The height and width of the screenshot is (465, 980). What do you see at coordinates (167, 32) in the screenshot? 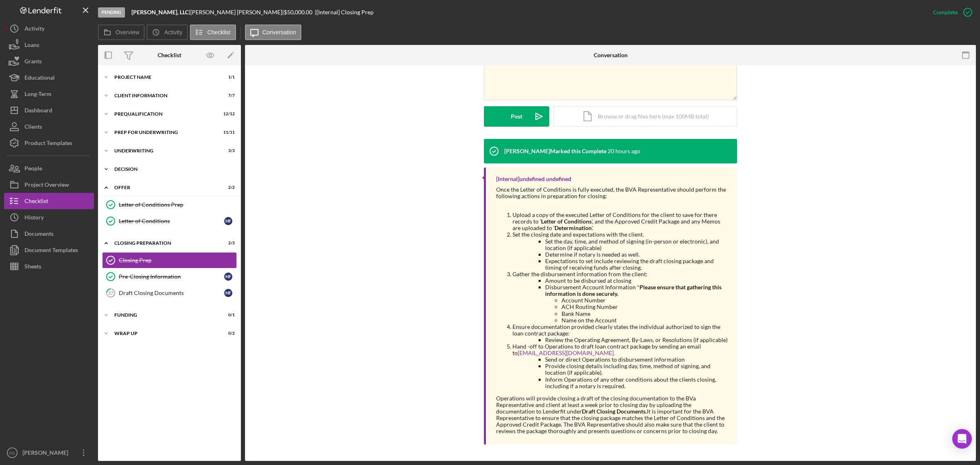
I see `button: Activity` at bounding box center [167, 32].